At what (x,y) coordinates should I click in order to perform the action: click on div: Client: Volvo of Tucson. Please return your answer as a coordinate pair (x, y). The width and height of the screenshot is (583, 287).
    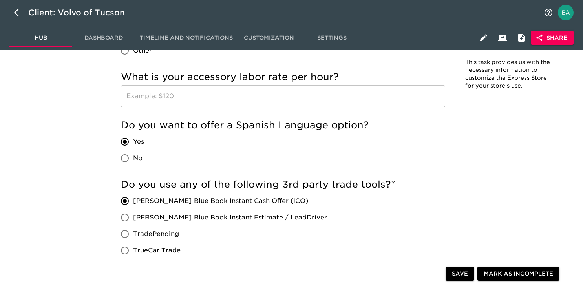
    Looking at the image, I should click on (82, 13).